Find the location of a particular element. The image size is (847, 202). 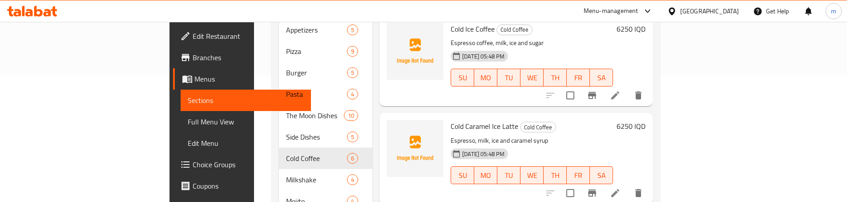

div: Milkshake4 is located at coordinates (326, 179).